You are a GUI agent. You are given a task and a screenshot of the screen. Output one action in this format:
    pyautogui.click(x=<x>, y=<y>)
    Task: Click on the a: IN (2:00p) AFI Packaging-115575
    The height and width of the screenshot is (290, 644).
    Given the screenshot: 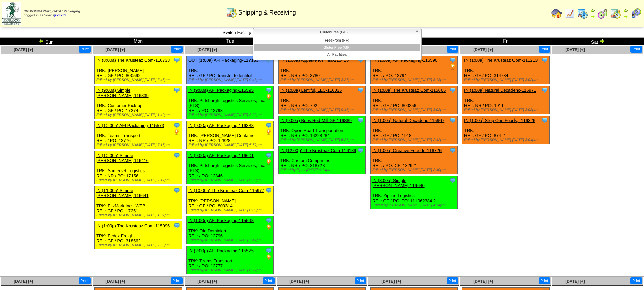 What is the action you would take?
    pyautogui.click(x=221, y=251)
    